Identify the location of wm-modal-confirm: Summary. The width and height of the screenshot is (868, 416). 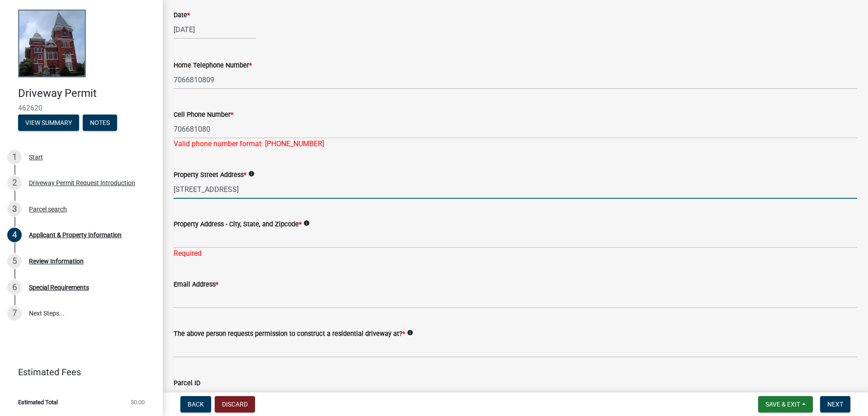
(49, 123).